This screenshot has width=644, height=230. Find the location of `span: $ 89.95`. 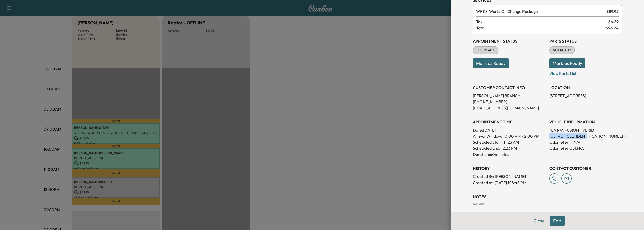

span: $ 89.95 is located at coordinates (612, 12).